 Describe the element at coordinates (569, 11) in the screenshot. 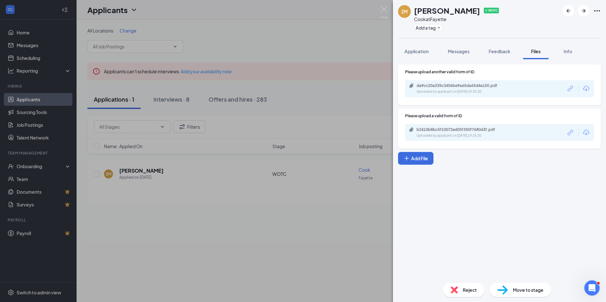

I see `button: ArrowLeftNew` at that location.